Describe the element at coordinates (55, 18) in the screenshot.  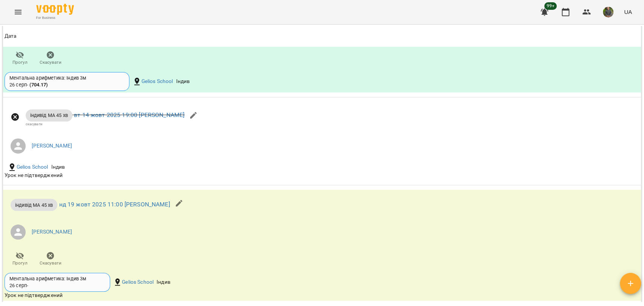
I see `span: For Business` at that location.